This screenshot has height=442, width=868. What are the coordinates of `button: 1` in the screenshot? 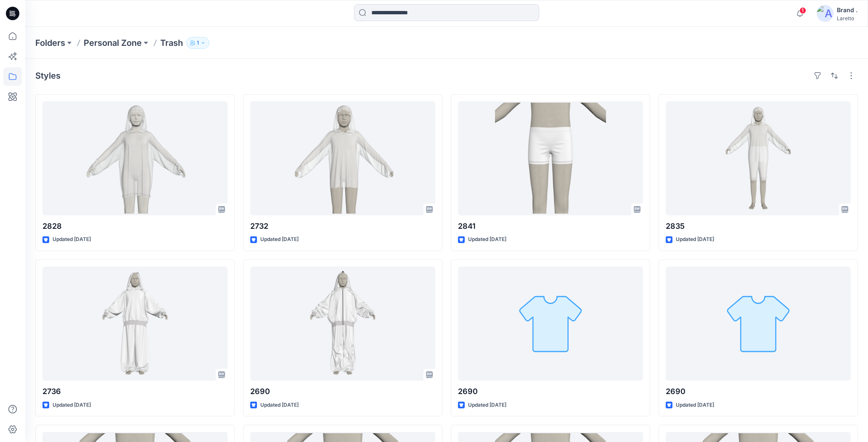 It's located at (198, 43).